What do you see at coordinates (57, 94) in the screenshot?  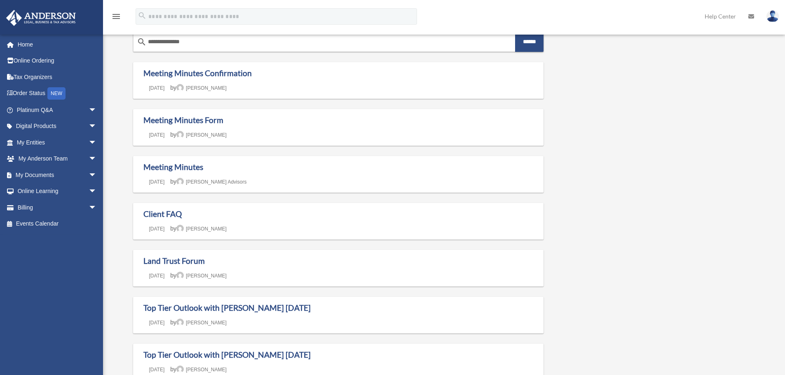 I see `a: Order StatusNEW` at bounding box center [57, 94].